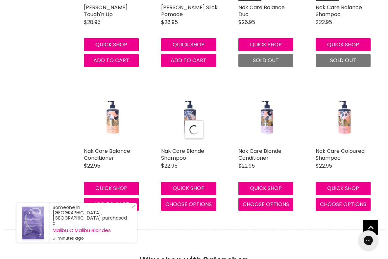  What do you see at coordinates (132, 208) in the screenshot?
I see `a: Close Notification` at bounding box center [132, 208].